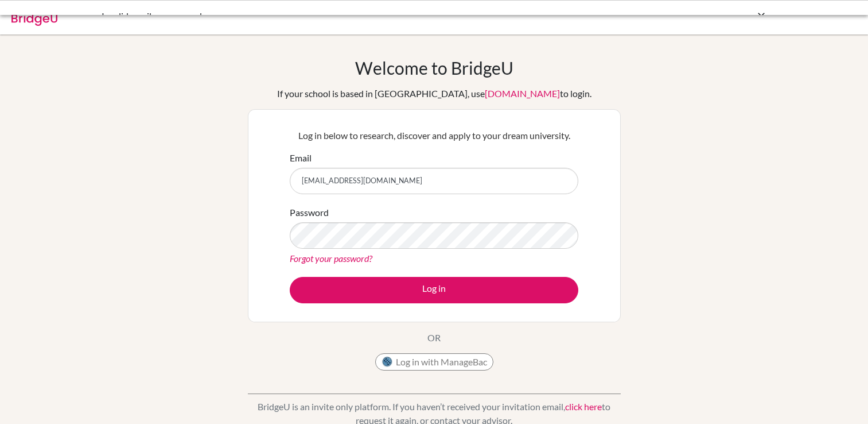 The width and height of the screenshot is (868, 424). I want to click on button: Log in, so click(434, 290).